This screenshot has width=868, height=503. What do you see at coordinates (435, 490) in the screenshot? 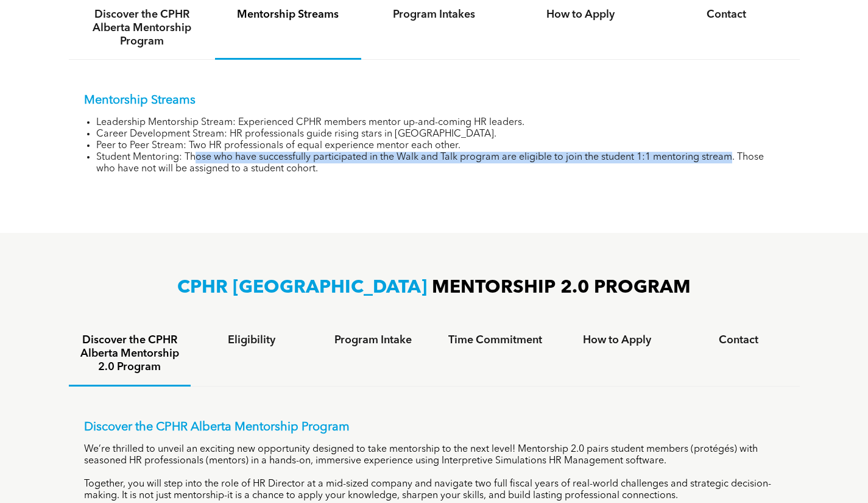
I see `p: Together, you will step into the role of HR Director at a mid-sized company and navigate two full...` at bounding box center [435, 490].